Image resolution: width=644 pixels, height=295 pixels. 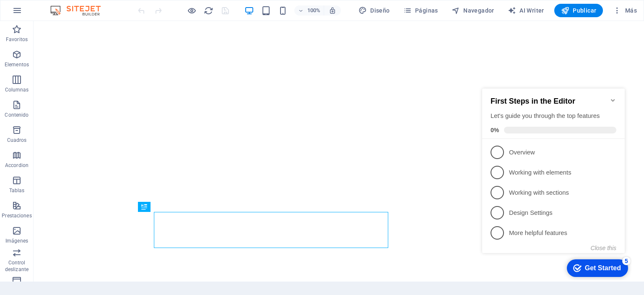 I want to click on p: Tablas, so click(x=16, y=190).